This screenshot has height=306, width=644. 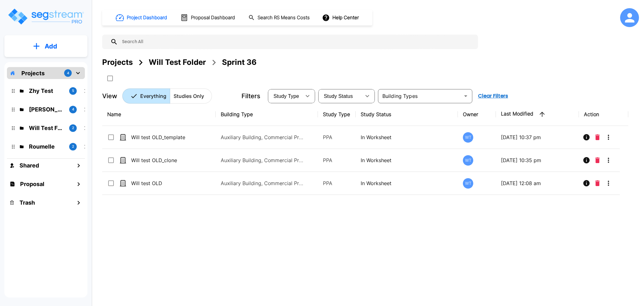 What do you see at coordinates (46, 46) in the screenshot?
I see `button: Add` at bounding box center [46, 46].